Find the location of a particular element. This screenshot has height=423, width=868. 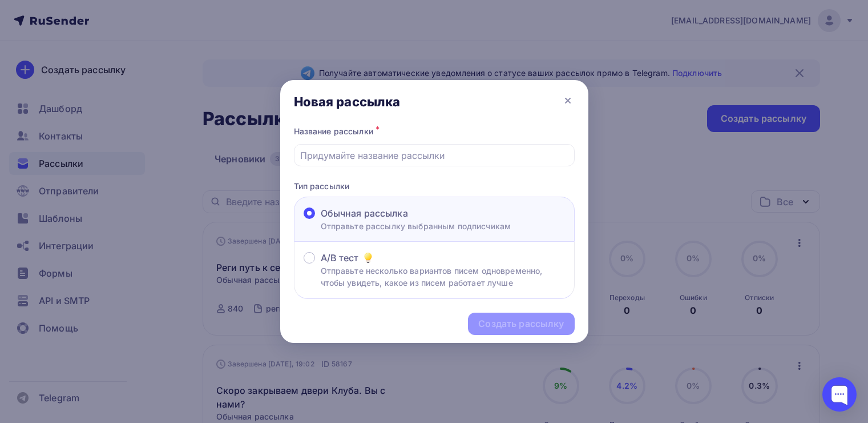

p: Отправьте несколько вариантов писем одновременно, чтобы увидеть, какое из писем работает лучше is located at coordinates (443, 276).